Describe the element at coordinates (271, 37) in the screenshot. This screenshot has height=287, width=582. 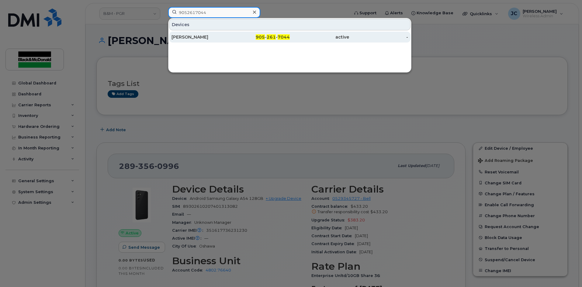
I see `span: 261` at that location.